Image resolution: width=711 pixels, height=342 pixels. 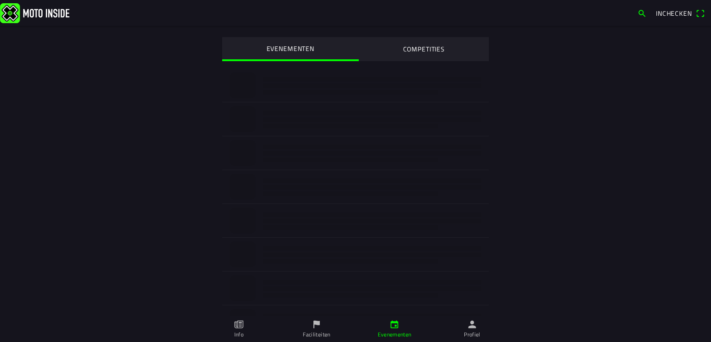 What do you see at coordinates (316, 334) in the screenshot?
I see `ion-label: Faciliteiten` at bounding box center [316, 334].